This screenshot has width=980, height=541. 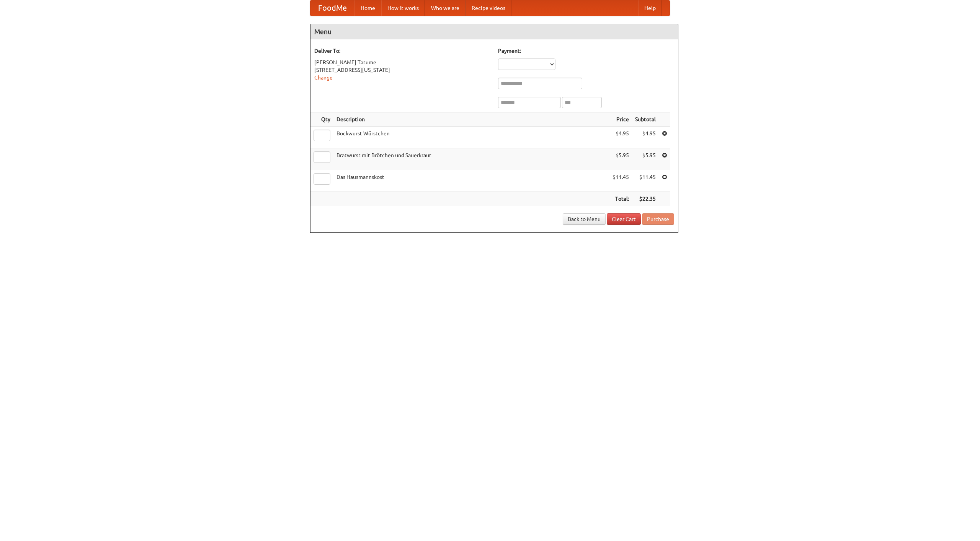 What do you see at coordinates (471, 181) in the screenshot?
I see `td: Das Hausmannskost` at bounding box center [471, 181].